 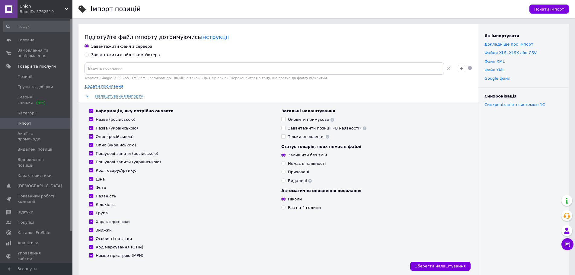 What do you see at coordinates (37, 100) in the screenshot?
I see `span: Сезонні знижки` at bounding box center [37, 100].